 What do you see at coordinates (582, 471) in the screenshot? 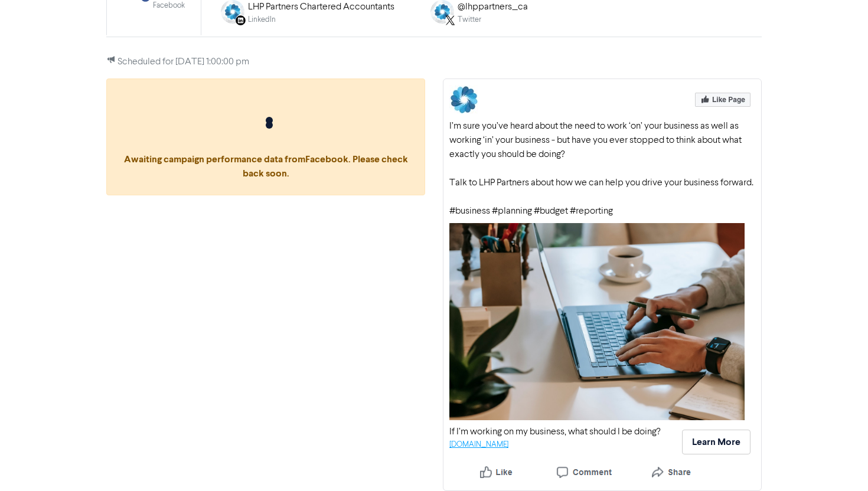
I see `img: Like, Comment, Share` at bounding box center [582, 471].